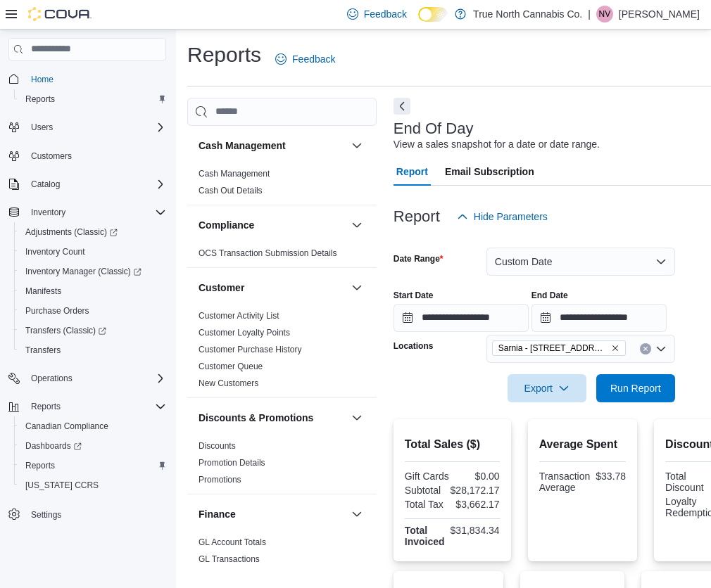 The height and width of the screenshot is (588, 711). What do you see at coordinates (242, 146) in the screenshot?
I see `h3: Cash Management` at bounding box center [242, 146].